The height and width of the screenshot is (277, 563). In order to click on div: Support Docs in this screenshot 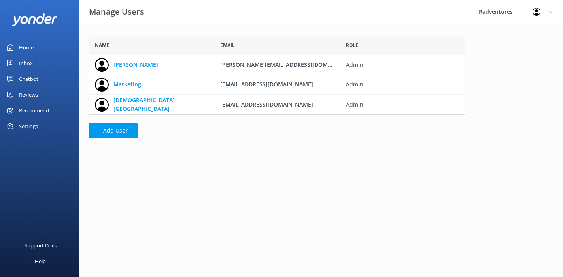, I will do `click(40, 246)`.